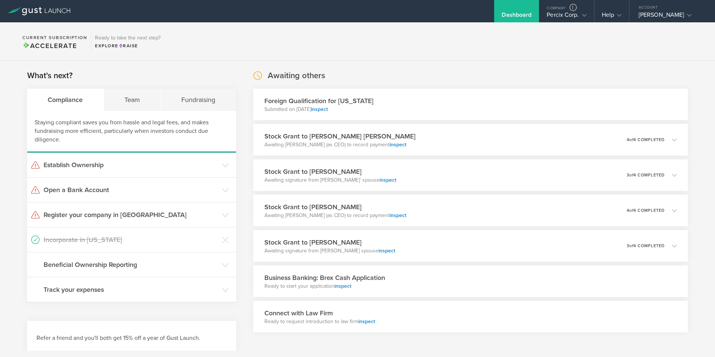  Describe the element at coordinates (517, 17) in the screenshot. I see `div: Dashboard` at that location.